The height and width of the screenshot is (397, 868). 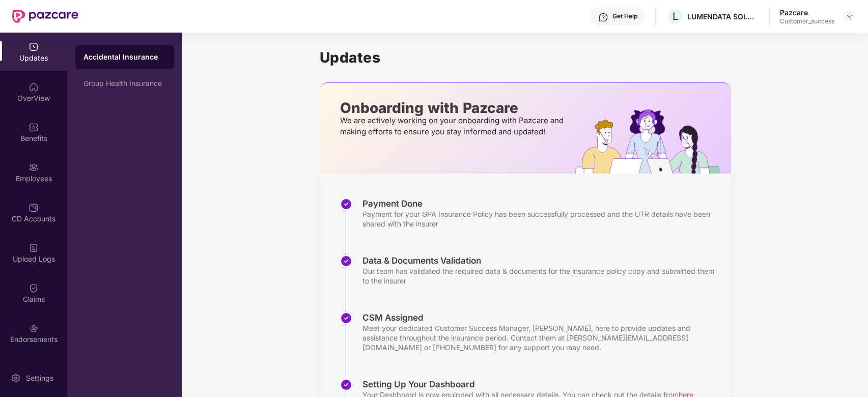 What do you see at coordinates (528, 385) in the screenshot?
I see `div: Setting Up Your Dashboard` at bounding box center [528, 385].